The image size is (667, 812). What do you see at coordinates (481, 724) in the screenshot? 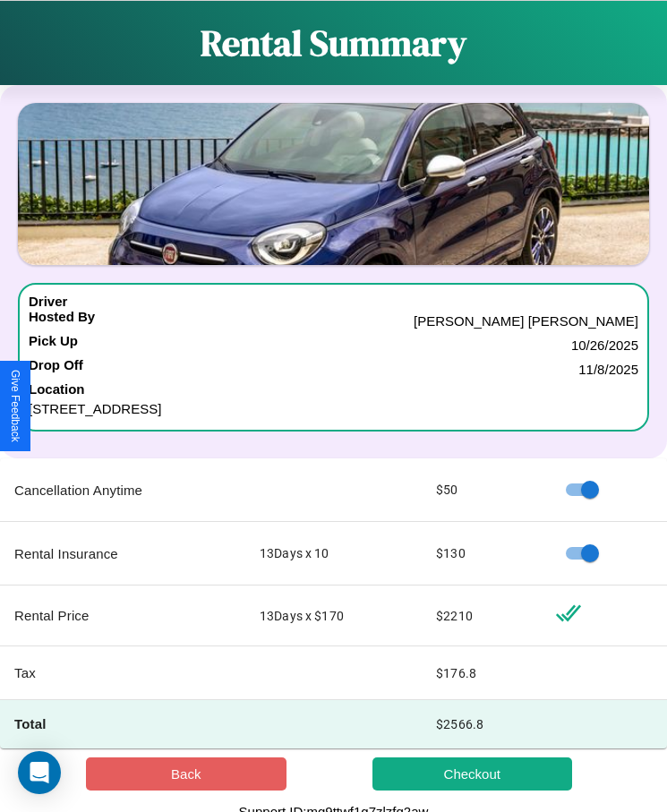
I see `td: $ 2566.8` at bounding box center [481, 724].